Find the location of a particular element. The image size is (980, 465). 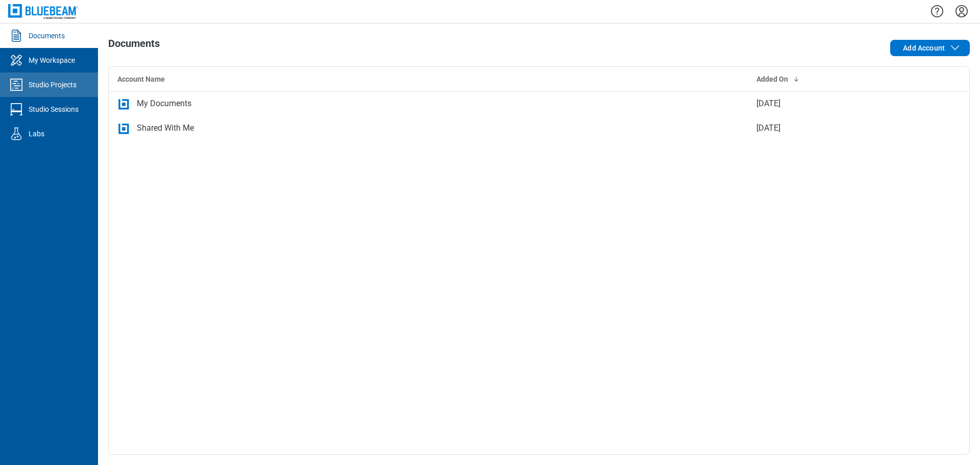

svg: Documents is located at coordinates (17, 36).